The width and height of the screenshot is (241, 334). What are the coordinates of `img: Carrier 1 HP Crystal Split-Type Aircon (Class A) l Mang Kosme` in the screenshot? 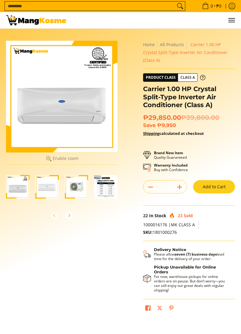 It's located at (36, 20).